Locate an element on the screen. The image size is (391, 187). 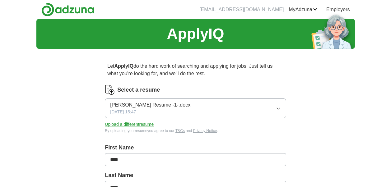
p: Let do the hard work of searching and applying for jobs. Just tell us what you're looking for, an... is located at coordinates (195, 70).